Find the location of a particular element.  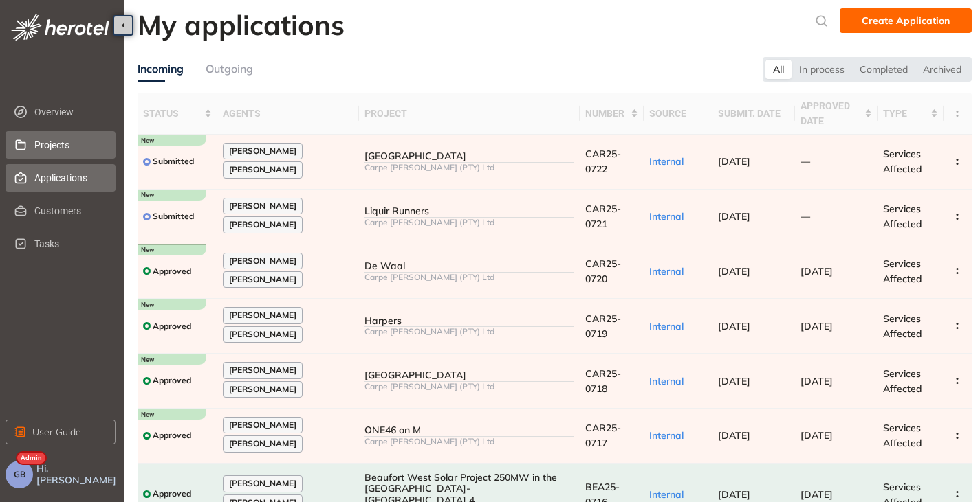

div: Outgoing is located at coordinates (229, 69).